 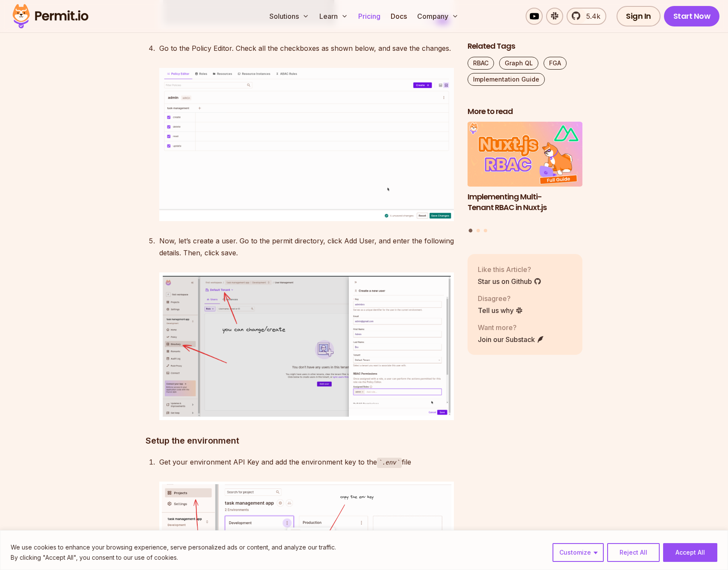 What do you see at coordinates (555, 63) in the screenshot?
I see `a: FGA` at bounding box center [555, 63].